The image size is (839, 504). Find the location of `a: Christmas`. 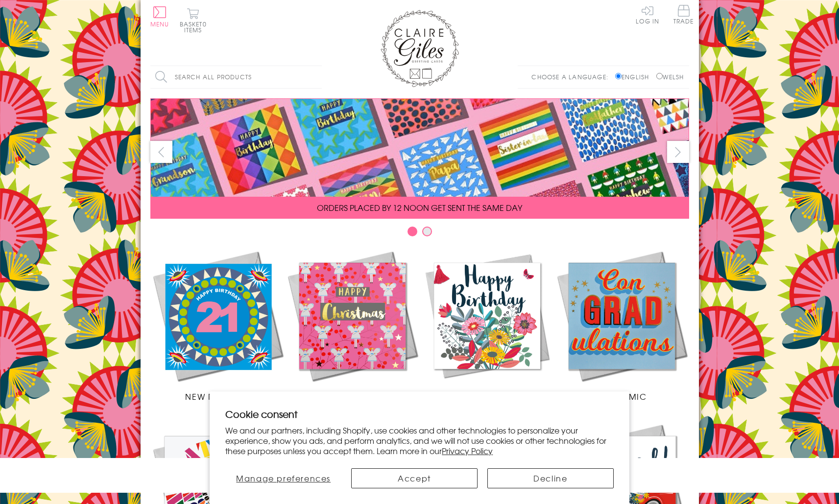

a: Christmas is located at coordinates (352, 325).